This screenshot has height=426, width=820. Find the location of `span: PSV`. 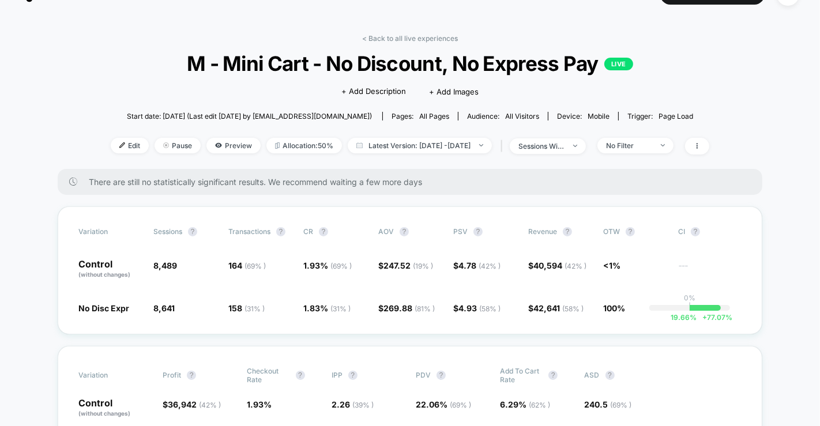

span: PSV is located at coordinates (460, 231).